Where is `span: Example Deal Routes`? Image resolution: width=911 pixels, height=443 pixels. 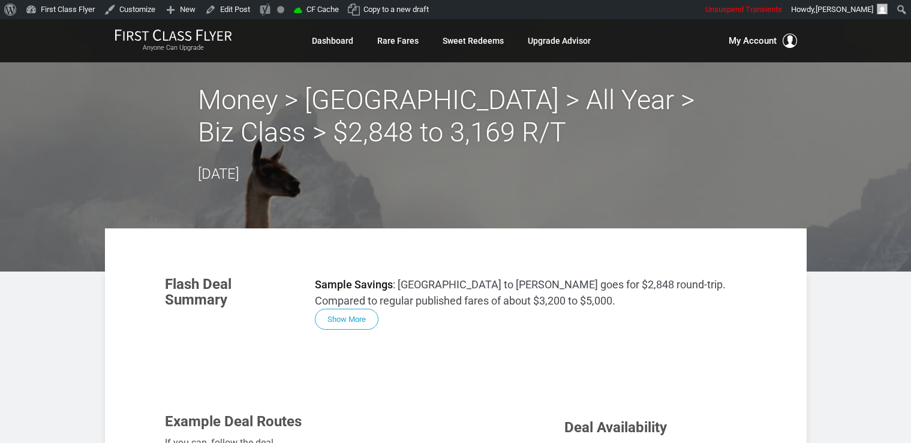 span: Example Deal Routes is located at coordinates (233, 422).